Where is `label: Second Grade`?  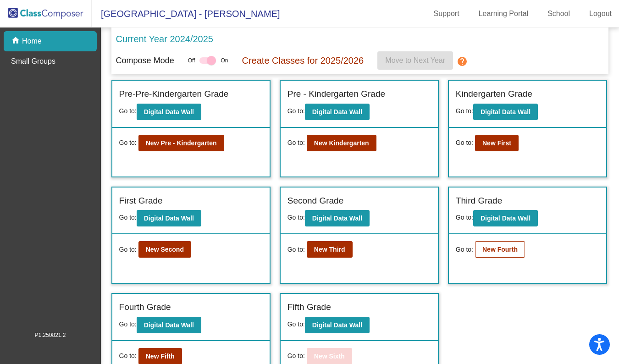
label: Second Grade is located at coordinates (315, 200).